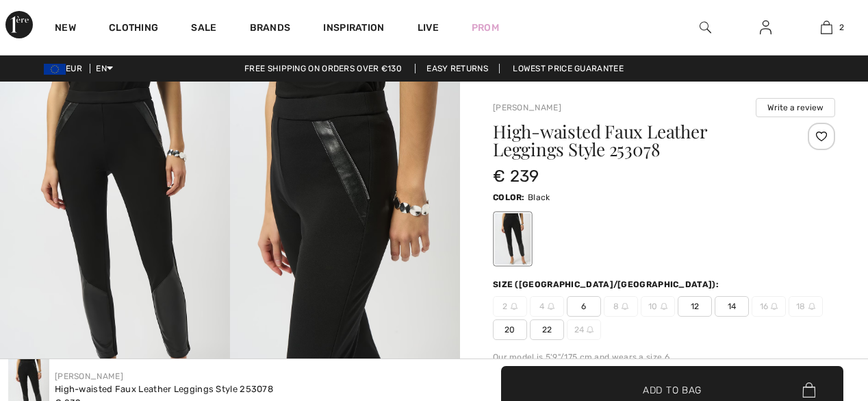 The height and width of the screenshot is (401, 868). I want to click on span: EUR, so click(66, 68).